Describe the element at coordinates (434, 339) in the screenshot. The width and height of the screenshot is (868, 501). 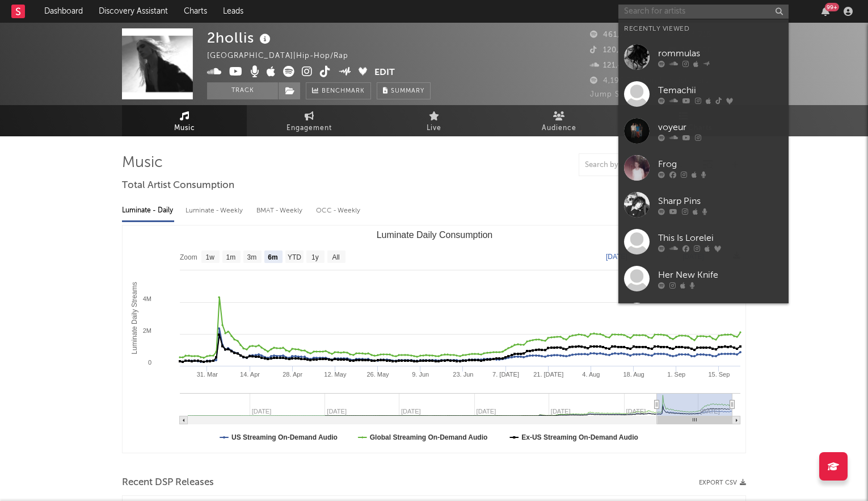
I see `svg: Luminate Daily Consumption` at that location.